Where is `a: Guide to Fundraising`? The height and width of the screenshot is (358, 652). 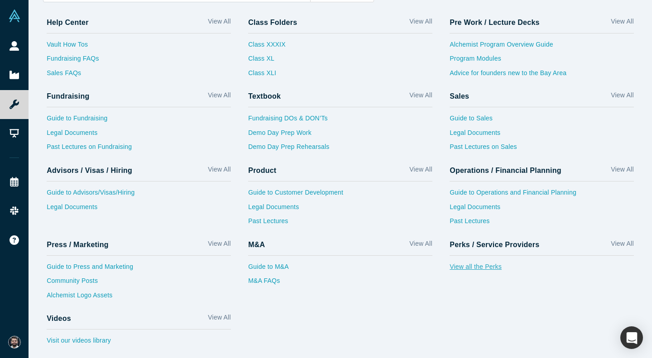 a: Guide to Fundraising is located at coordinates (139, 121).